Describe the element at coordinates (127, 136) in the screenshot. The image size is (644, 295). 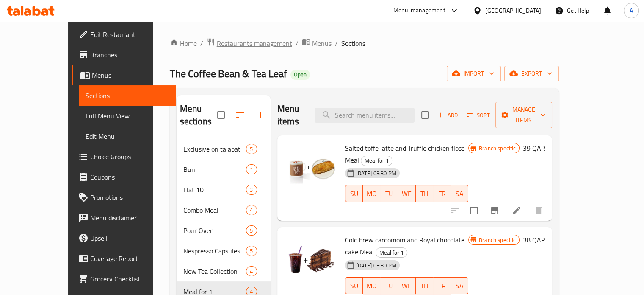
I see `a: Edit Menu` at that location.